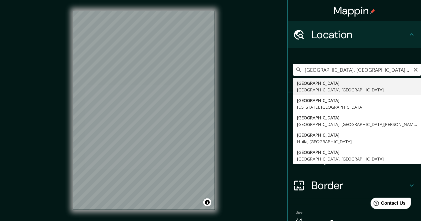 Image resolution: width=421 pixels, height=221 pixels. Describe the element at coordinates (357, 70) in the screenshot. I see `input: Pick your city or area` at that location.